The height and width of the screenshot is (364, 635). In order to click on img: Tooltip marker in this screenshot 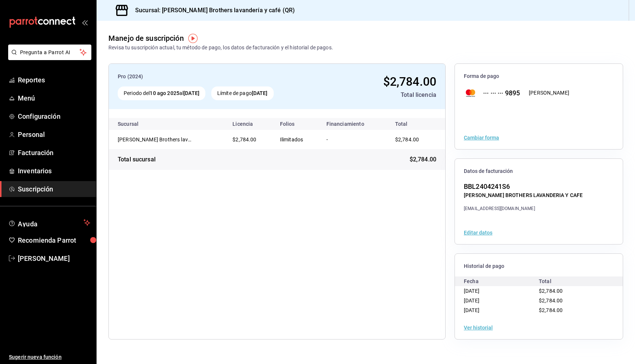, I will do `click(193, 38)`.